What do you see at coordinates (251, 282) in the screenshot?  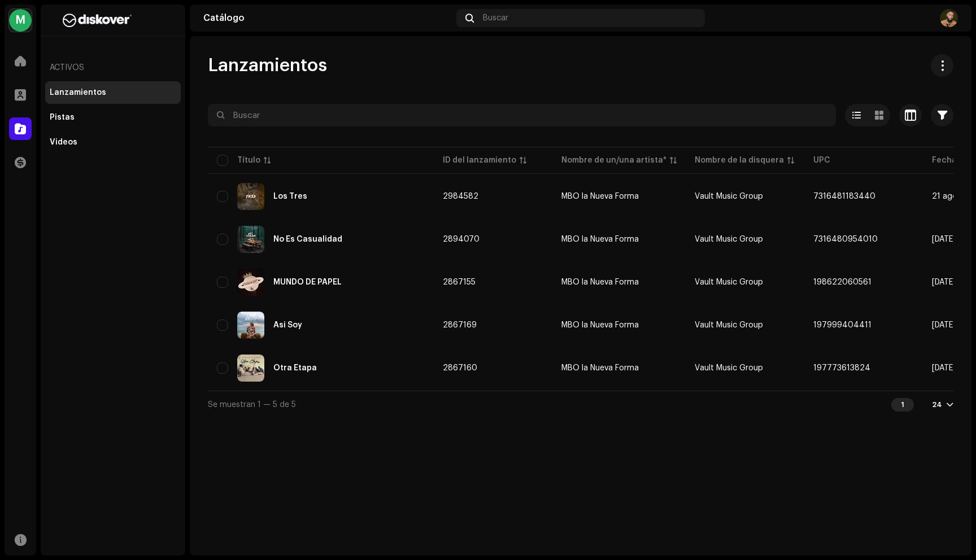 I see `img: 95a2bf7b-72cd-4938-af88-00b95668ec92` at bounding box center [251, 282].